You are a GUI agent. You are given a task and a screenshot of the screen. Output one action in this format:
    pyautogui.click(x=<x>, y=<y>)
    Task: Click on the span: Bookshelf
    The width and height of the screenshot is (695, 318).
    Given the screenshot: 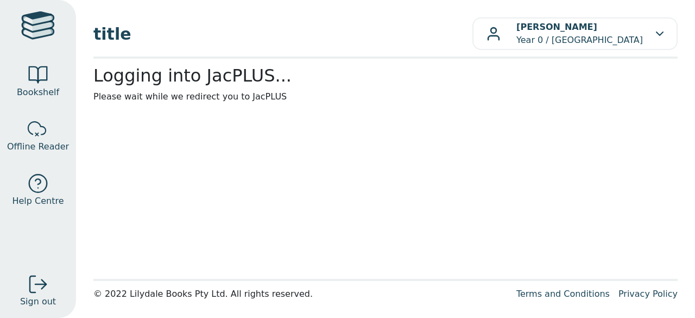 What is the action you would take?
    pyautogui.click(x=38, y=92)
    